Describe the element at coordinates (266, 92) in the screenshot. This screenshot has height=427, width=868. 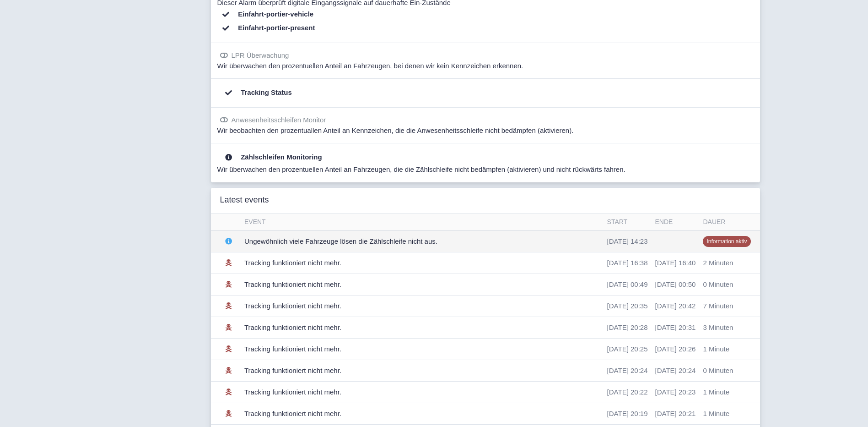
I see `b: Tracking Status` at that location.